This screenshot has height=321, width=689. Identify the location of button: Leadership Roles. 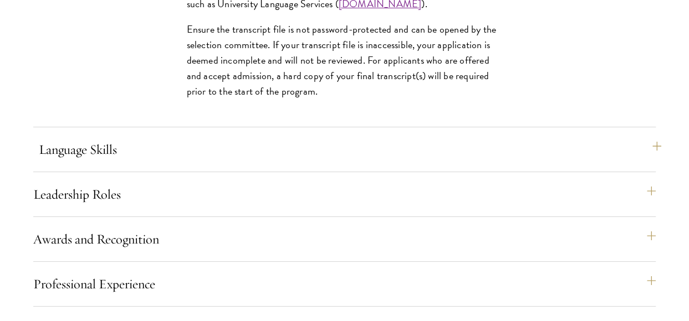
(344, 194).